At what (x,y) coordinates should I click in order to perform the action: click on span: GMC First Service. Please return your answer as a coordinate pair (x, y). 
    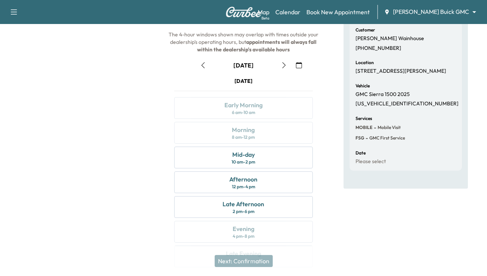
    Looking at the image, I should click on (386, 138).